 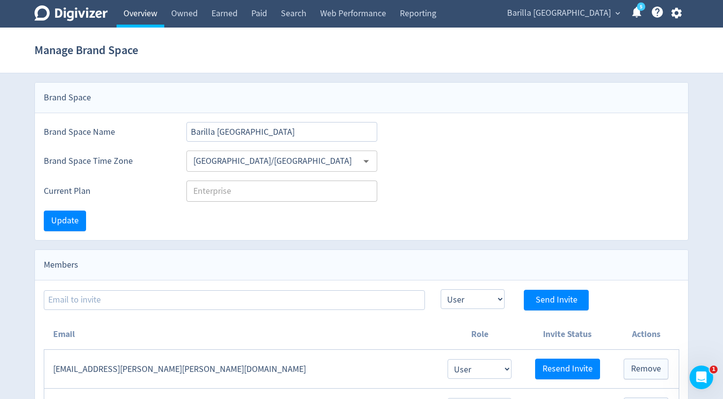 What do you see at coordinates (646, 369) in the screenshot?
I see `button: Remove` at bounding box center [646, 369].